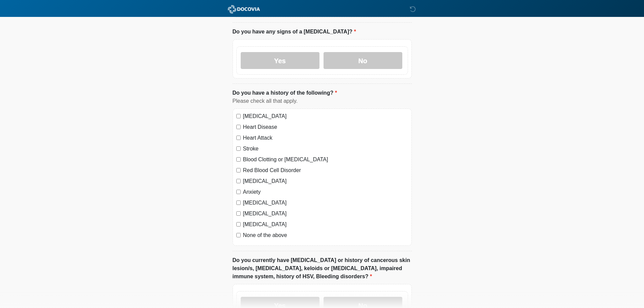 The width and height of the screenshot is (644, 308). What do you see at coordinates (244, 9) in the screenshot?
I see `img: ABC Med Spa- GFEase Logo` at bounding box center [244, 9].